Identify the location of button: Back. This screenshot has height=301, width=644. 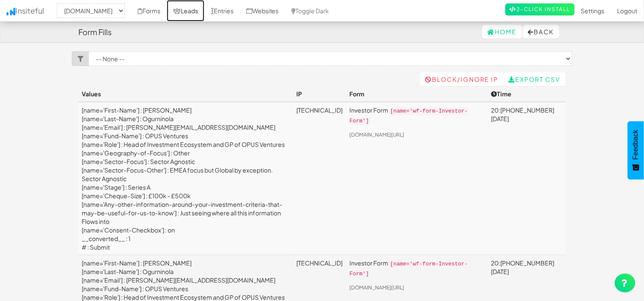
(541, 32).